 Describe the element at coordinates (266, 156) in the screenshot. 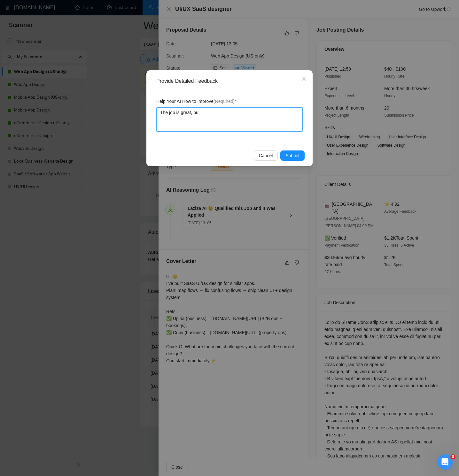

I see `span: Cancel` at that location.